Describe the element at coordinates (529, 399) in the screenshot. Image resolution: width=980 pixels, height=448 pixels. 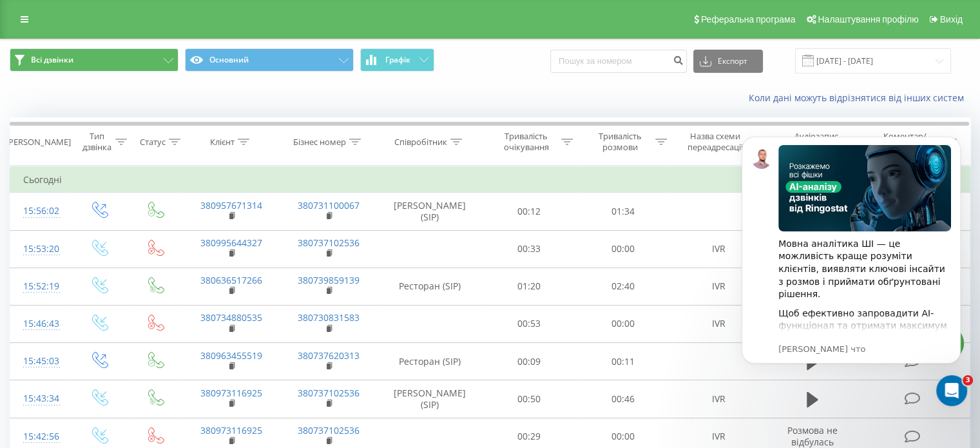
I see `td: 00:50` at that location.